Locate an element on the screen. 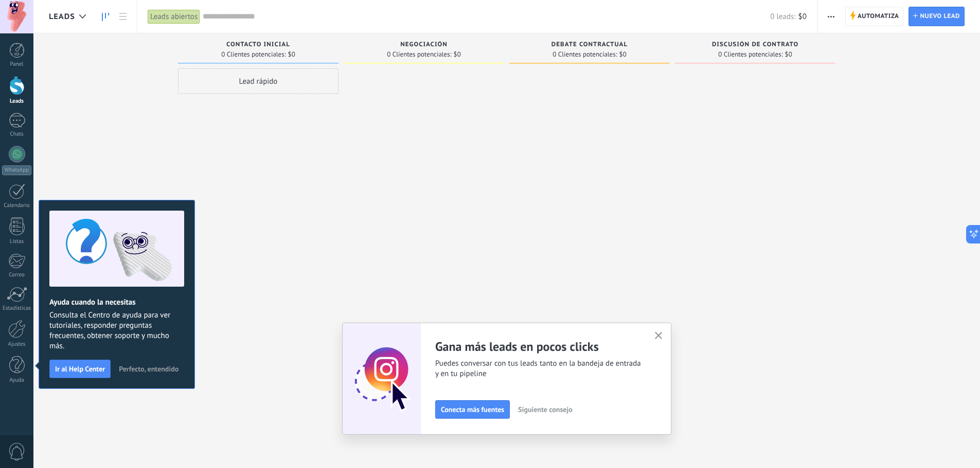 The height and width of the screenshot is (468, 980). div: Debate contractual is located at coordinates (589, 45).